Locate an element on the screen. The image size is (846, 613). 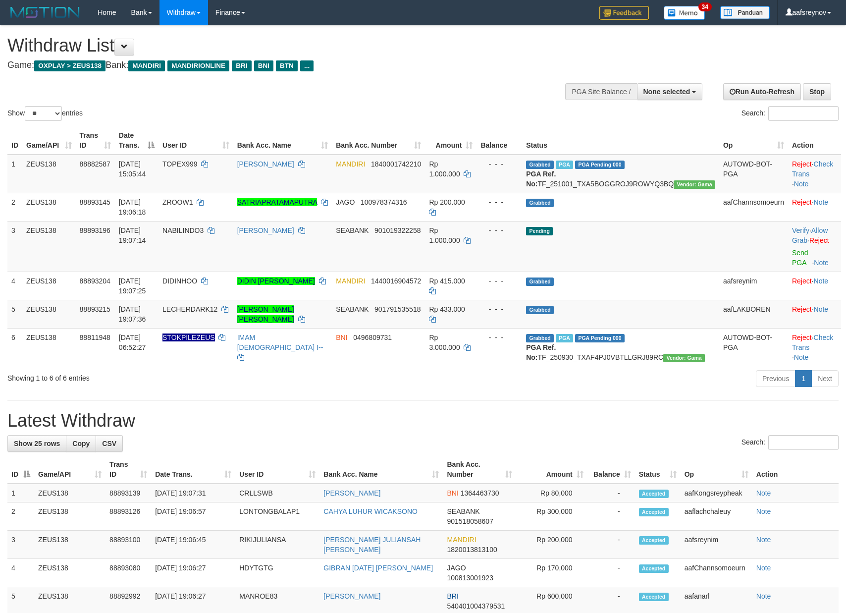
span: 88893196 is located at coordinates (95, 230).